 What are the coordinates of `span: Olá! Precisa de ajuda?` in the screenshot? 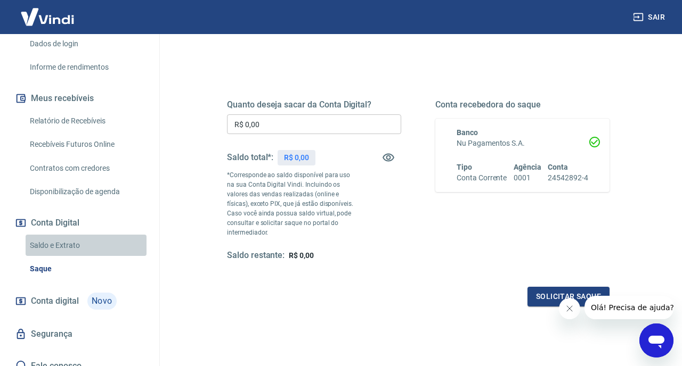 It's located at (48, 12).